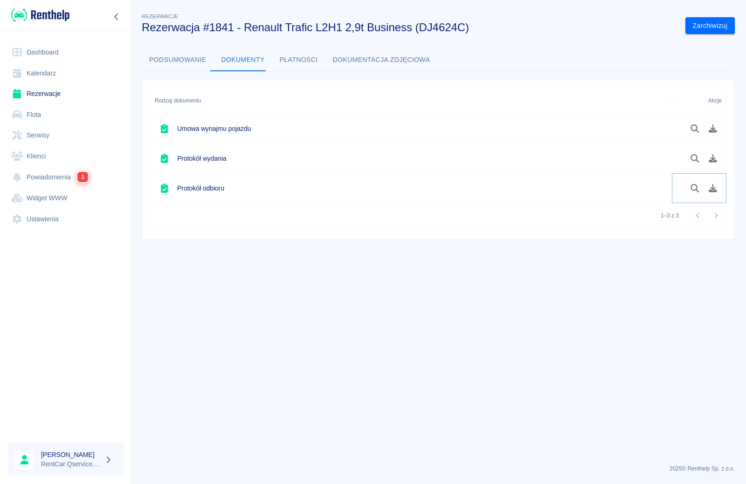 The image size is (746, 484). I want to click on p: 2025 © Renthelp Sp. z o.o., so click(438, 469).